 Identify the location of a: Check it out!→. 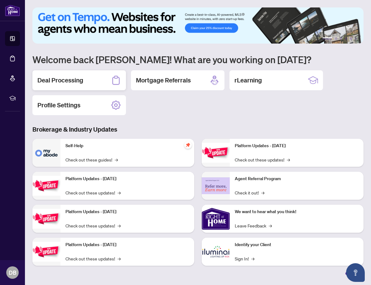
(249, 193).